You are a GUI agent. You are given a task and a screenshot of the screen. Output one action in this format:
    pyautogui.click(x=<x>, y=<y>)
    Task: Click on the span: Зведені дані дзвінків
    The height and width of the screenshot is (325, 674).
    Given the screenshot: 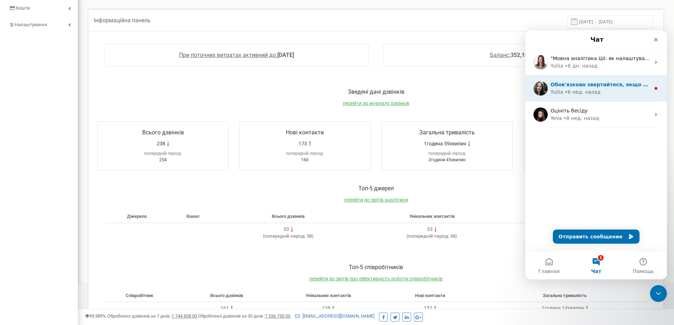 What is the action you would take?
    pyautogui.click(x=376, y=92)
    